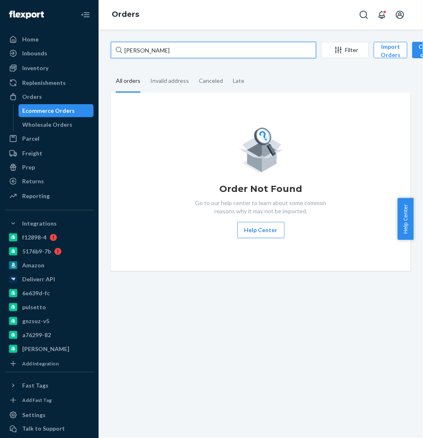 The width and height of the screenshot is (423, 438). I want to click on div: Ecommerce Orders, so click(49, 111).